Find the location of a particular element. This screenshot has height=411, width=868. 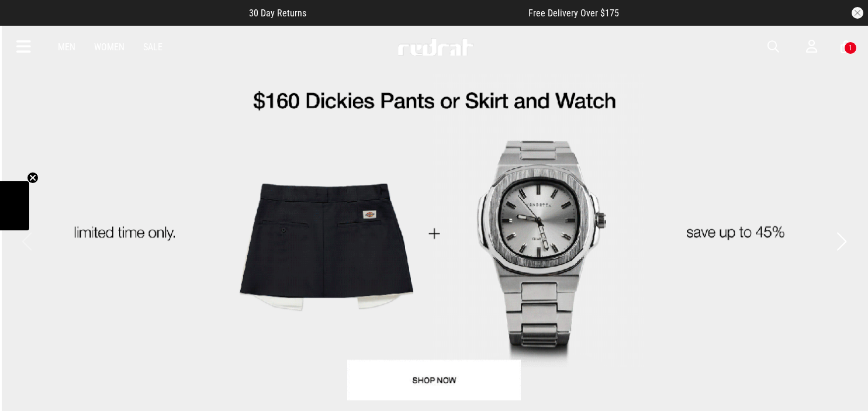

span: Free Delivery Over $175 is located at coordinates (573, 13).